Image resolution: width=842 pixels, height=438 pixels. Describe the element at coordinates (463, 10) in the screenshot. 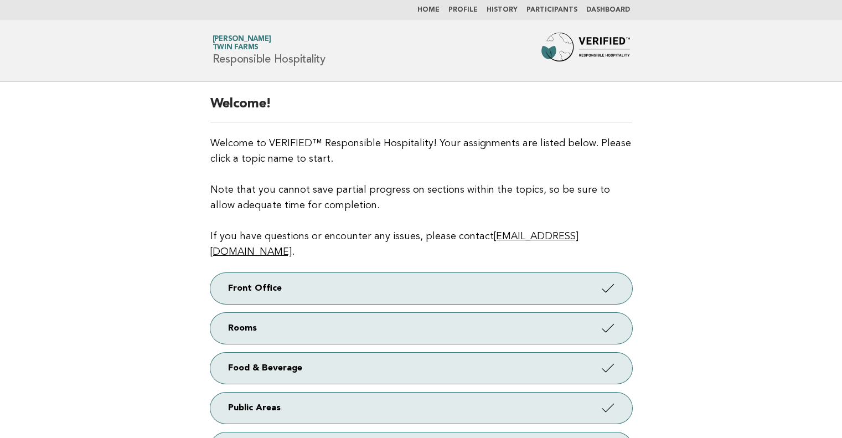

I see `a: Profile` at that location.